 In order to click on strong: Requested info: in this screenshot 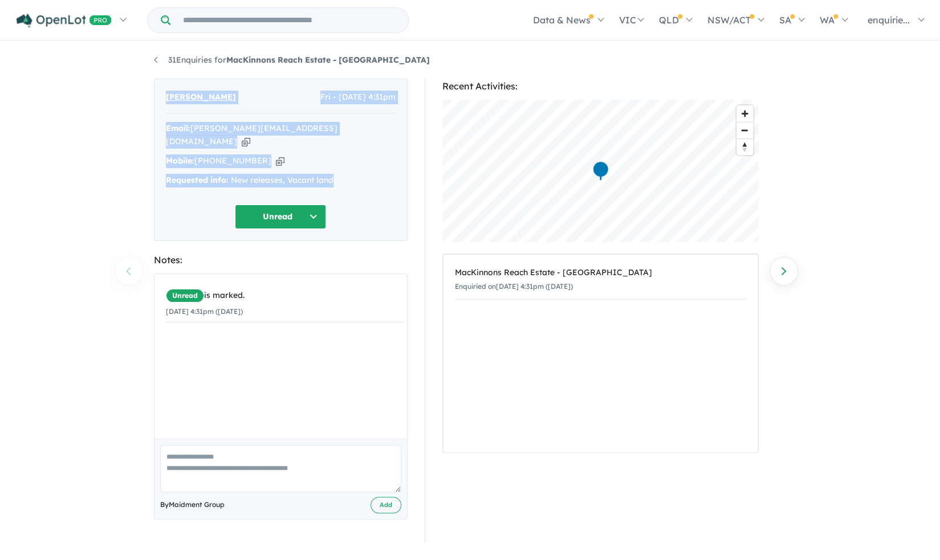, I will do `click(197, 180)`.